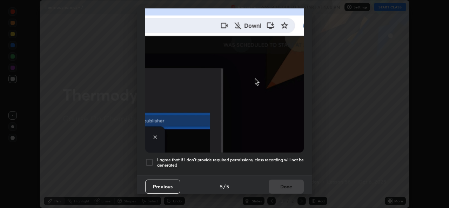 The image size is (449, 208). Describe the element at coordinates (163, 187) in the screenshot. I see `button: Previous` at that location.